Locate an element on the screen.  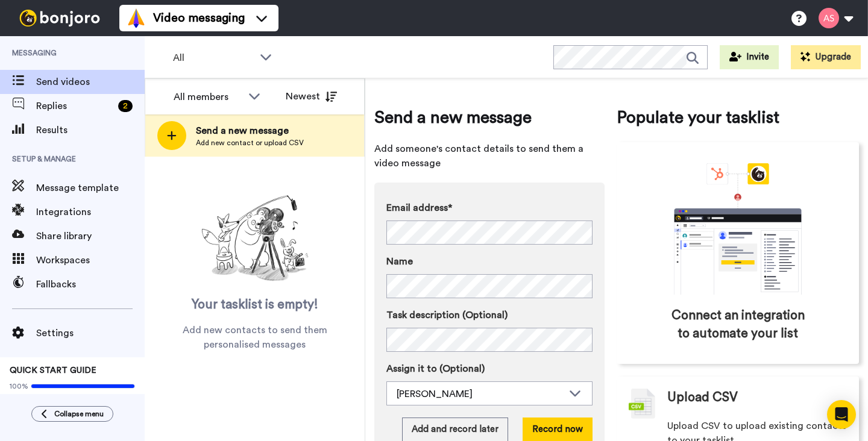
button: Upgrade is located at coordinates (826, 57).